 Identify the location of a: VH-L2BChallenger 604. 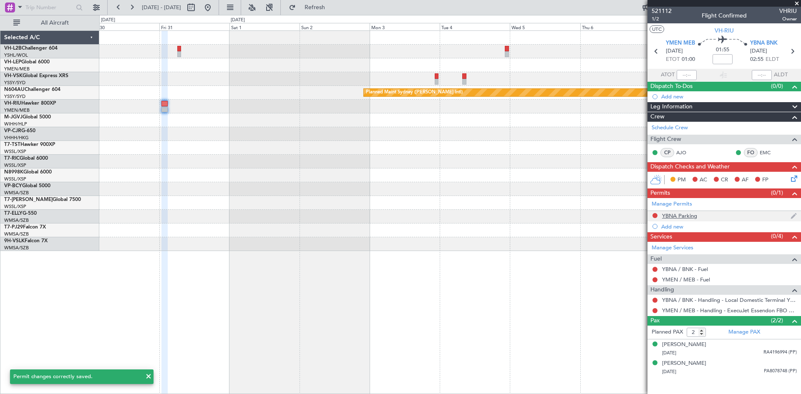
(31, 48).